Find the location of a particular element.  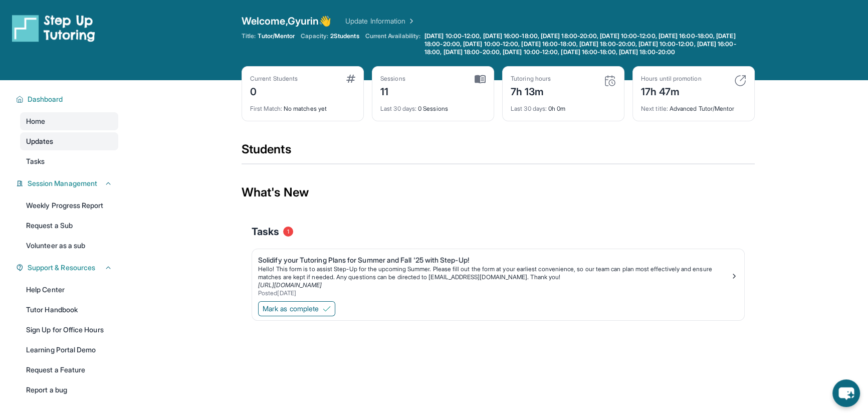

img: logo is located at coordinates (53, 28).